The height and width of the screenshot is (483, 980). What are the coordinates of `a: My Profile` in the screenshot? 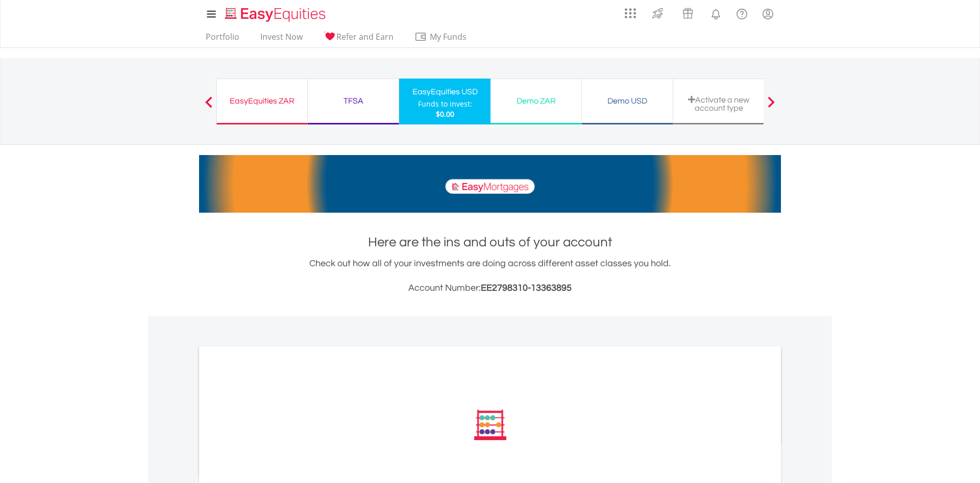 It's located at (767, 14).